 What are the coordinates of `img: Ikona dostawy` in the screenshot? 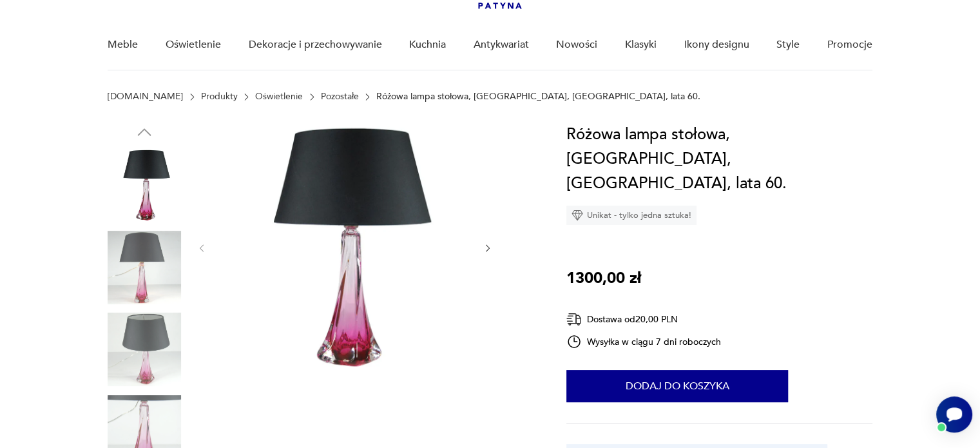 It's located at (574, 319).